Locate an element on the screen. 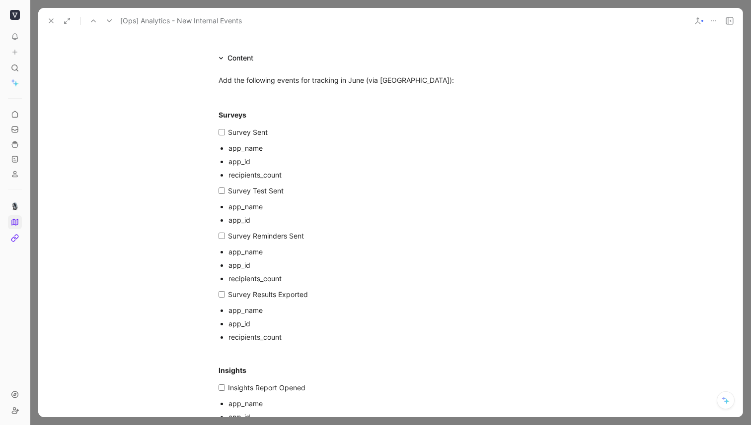 The image size is (751, 425). strong: Surveys is located at coordinates (232, 115).